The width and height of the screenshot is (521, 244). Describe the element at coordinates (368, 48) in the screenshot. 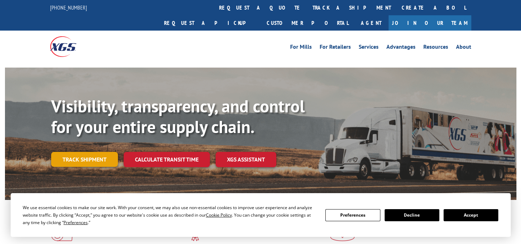

I see `a: Services` at that location.